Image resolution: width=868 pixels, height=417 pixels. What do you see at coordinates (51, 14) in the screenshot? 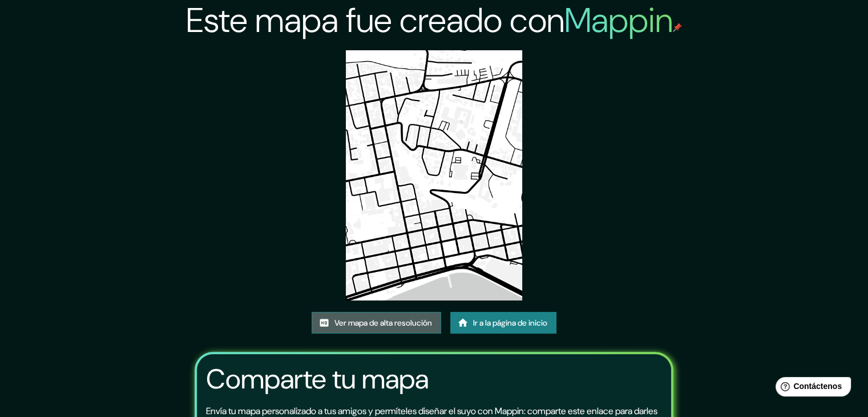
I see `font: Contáctenos` at bounding box center [51, 14].